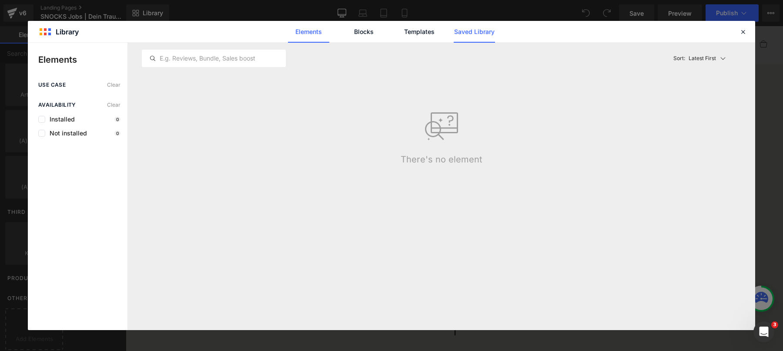 The height and width of the screenshot is (351, 783). What do you see at coordinates (393, 141) in the screenshot?
I see `a: Ich will mehr wissen.` at bounding box center [393, 141].